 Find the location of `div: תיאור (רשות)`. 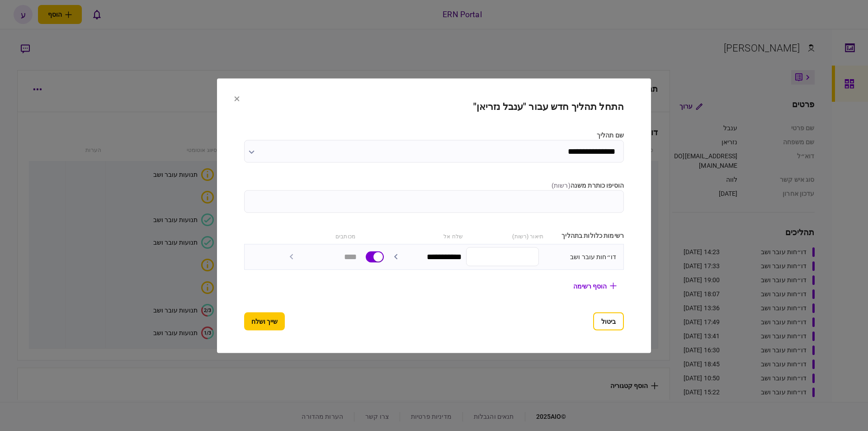

div: תיאור (רשות) is located at coordinates (506, 235).